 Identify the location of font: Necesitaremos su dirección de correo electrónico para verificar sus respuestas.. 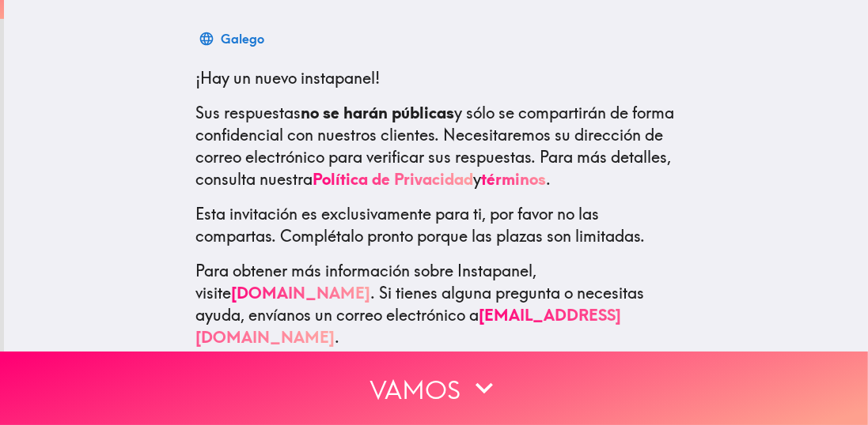
(429, 145).